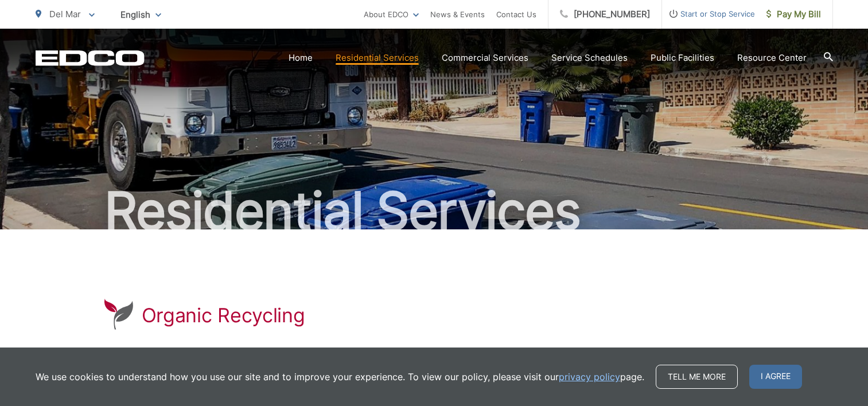 Image resolution: width=868 pixels, height=406 pixels. I want to click on a: Tell me more, so click(696, 377).